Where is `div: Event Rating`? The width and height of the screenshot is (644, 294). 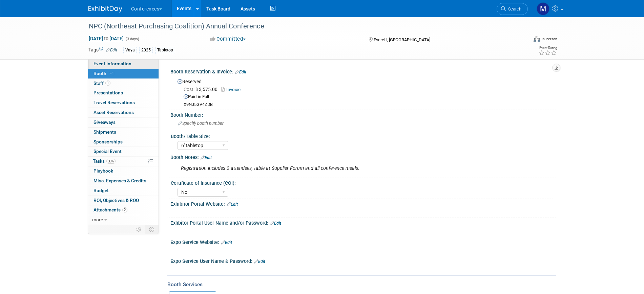
div: Event Rating is located at coordinates (548, 48).